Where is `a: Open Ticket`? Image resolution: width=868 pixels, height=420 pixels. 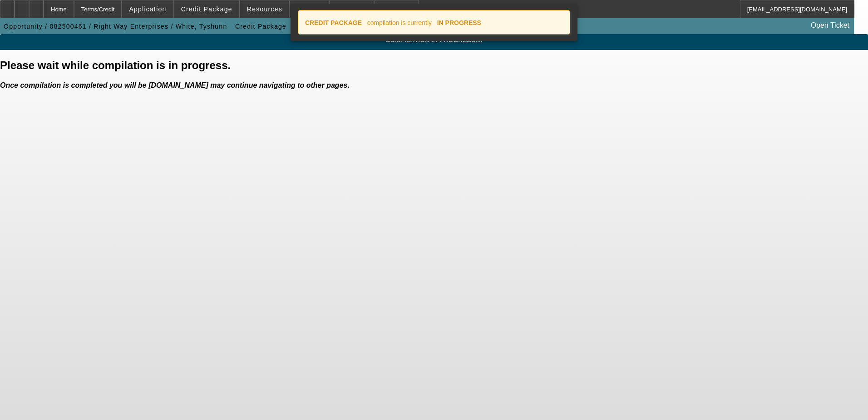 a: Open Ticket is located at coordinates (830, 25).